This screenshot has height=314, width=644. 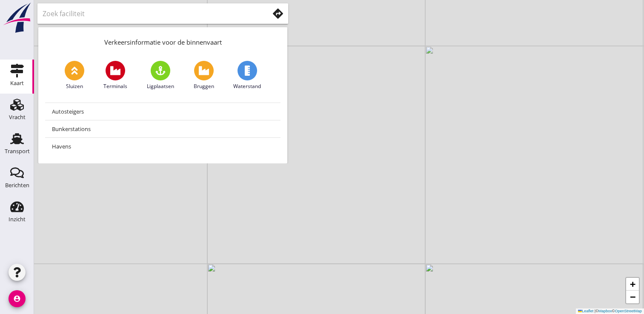 I want to click on div: Bunkerstations, so click(x=162, y=129).